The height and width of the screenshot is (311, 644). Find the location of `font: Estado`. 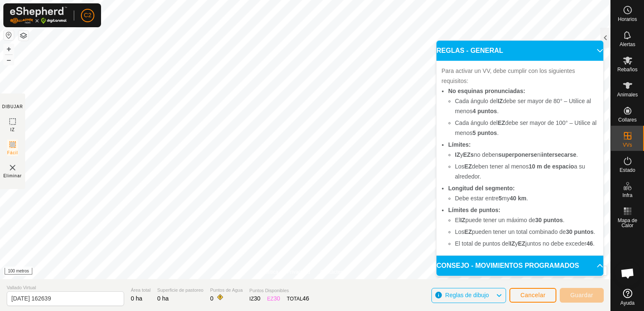

font: Estado is located at coordinates (627, 170).